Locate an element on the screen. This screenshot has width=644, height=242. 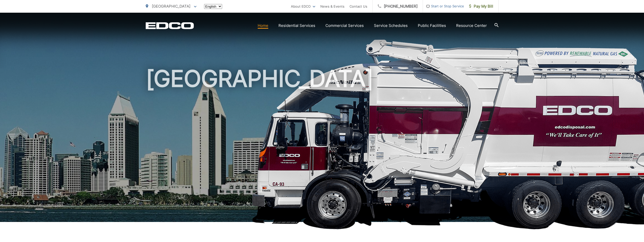
a: Public Facilities is located at coordinates (432, 25).